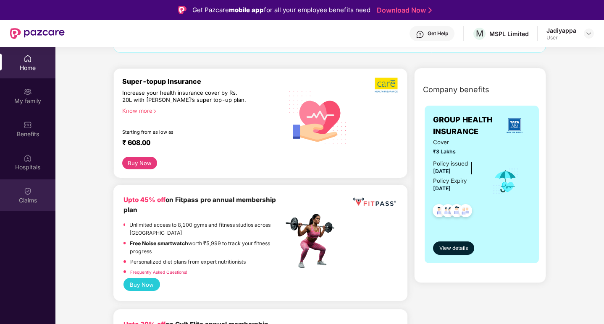 The image size is (604, 324). I want to click on div: MSPL Limited, so click(509, 34).